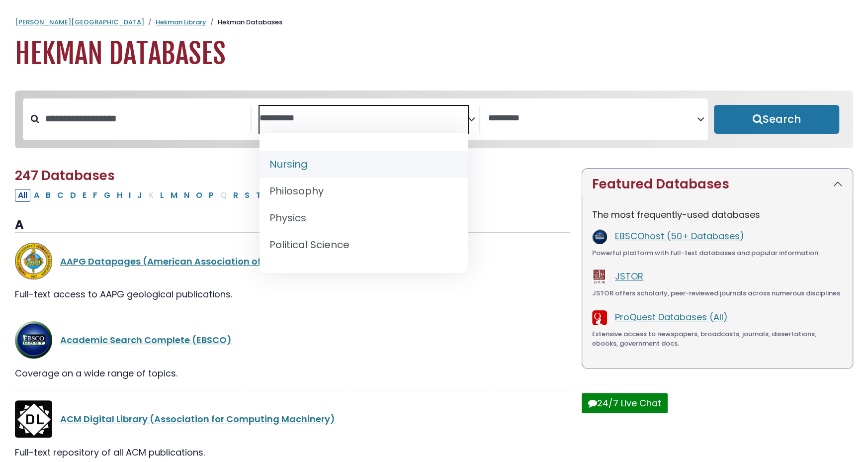 The image size is (868, 462). I want to click on li: Philosophy, so click(363, 191).